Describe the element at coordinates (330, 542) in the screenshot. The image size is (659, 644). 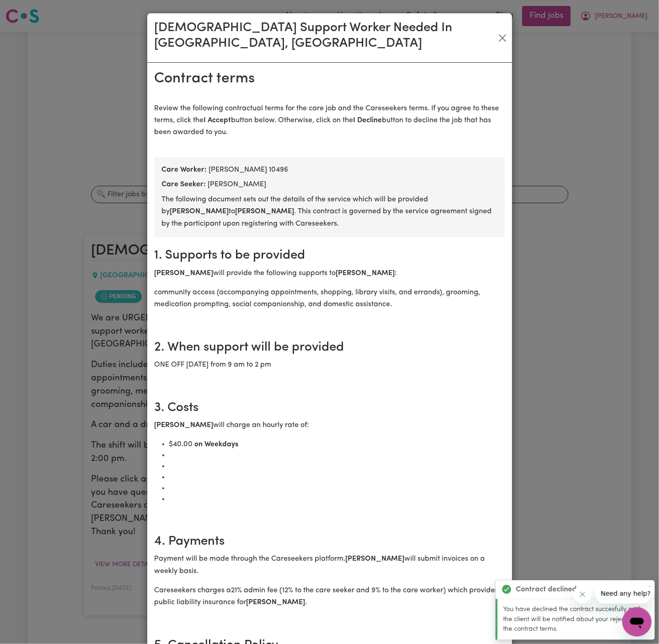
I see `h2: 4. Payments` at that location.